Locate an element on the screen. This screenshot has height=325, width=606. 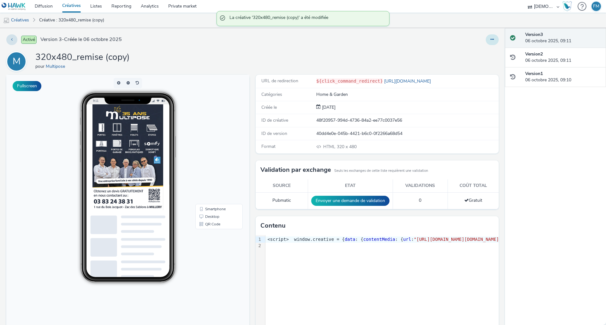
img: mobile is located at coordinates (6, 21).